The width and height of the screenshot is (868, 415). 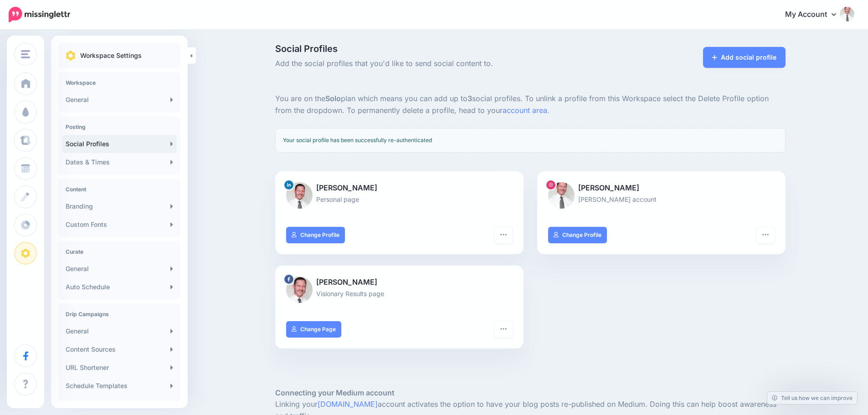 What do you see at coordinates (399, 199) in the screenshot?
I see `p: Personal page` at bounding box center [399, 199].